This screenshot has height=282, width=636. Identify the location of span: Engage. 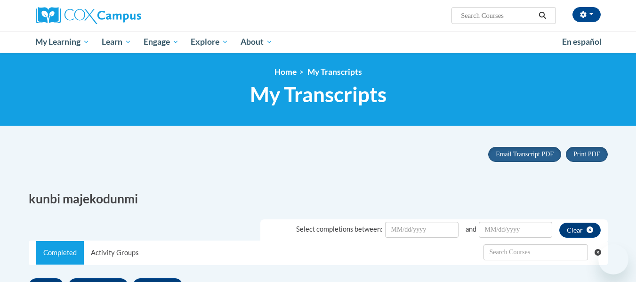
(161, 42).